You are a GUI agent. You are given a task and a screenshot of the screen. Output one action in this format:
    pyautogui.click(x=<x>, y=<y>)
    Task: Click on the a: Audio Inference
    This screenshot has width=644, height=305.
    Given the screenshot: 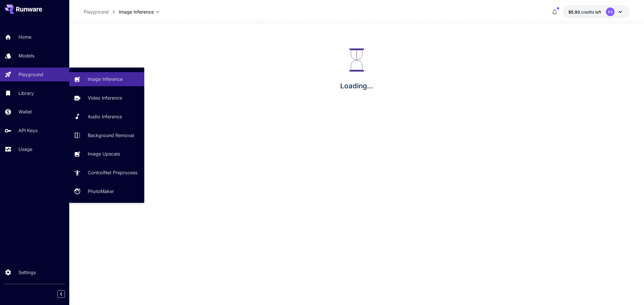 What is the action you would take?
    pyautogui.click(x=107, y=117)
    